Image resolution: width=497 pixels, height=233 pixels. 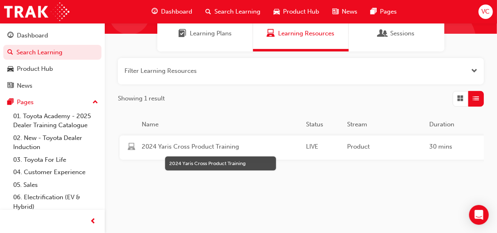 What do you see at coordinates (388, 12) in the screenshot?
I see `span: Pages` at bounding box center [388, 12].